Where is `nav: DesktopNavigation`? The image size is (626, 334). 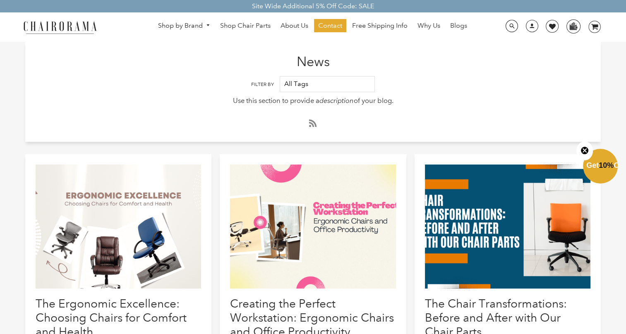 nav: DesktopNavigation is located at coordinates (312, 26).